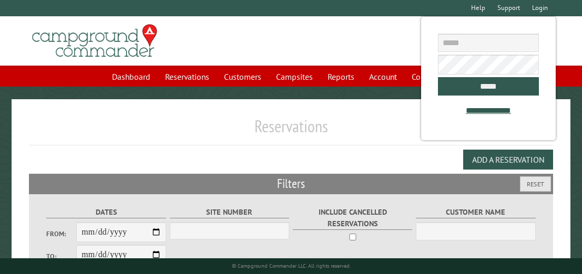  I want to click on label: Customer Name, so click(475, 212).